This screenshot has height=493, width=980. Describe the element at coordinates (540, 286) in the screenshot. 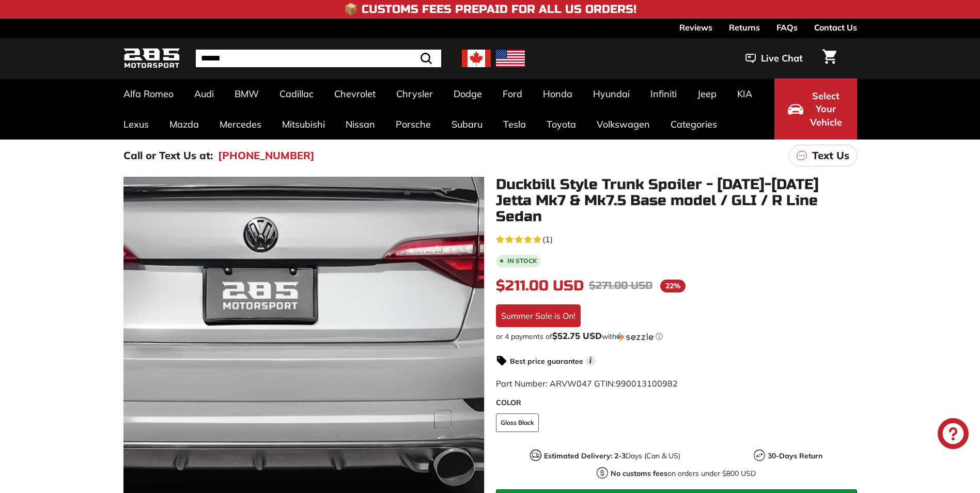

I see `span: $211.00 USD` at that location.